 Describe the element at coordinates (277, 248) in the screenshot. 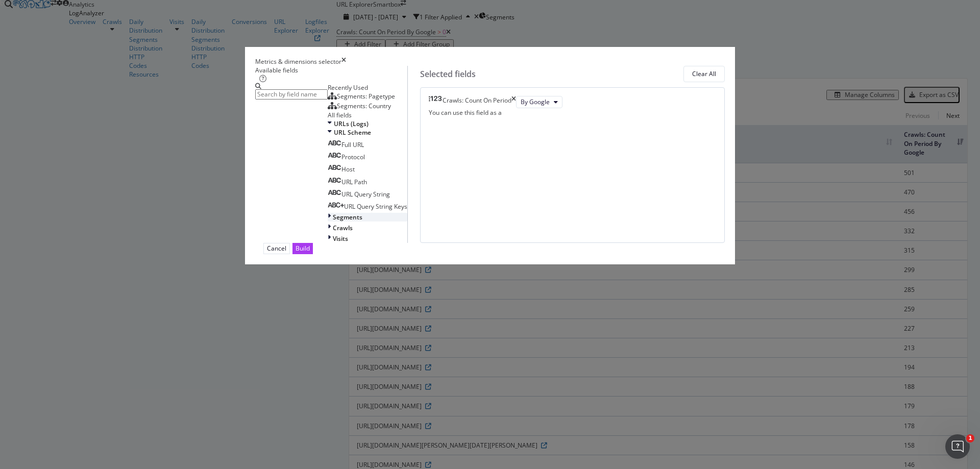

I see `button: Cancel` at that location.